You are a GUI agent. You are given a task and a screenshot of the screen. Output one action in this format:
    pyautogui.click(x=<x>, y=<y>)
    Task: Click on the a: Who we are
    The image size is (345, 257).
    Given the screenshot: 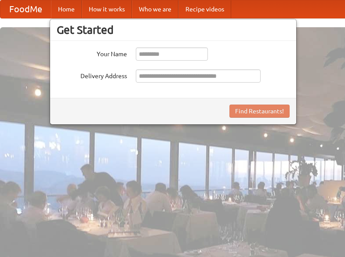 What is the action you would take?
    pyautogui.click(x=155, y=9)
    